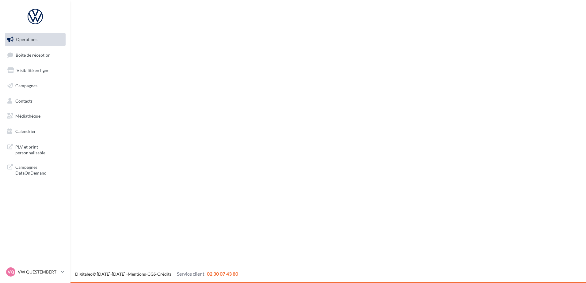 The image size is (586, 283). Describe the element at coordinates (39, 170) in the screenshot. I see `span: Campagnes DataOnDemand` at that location.